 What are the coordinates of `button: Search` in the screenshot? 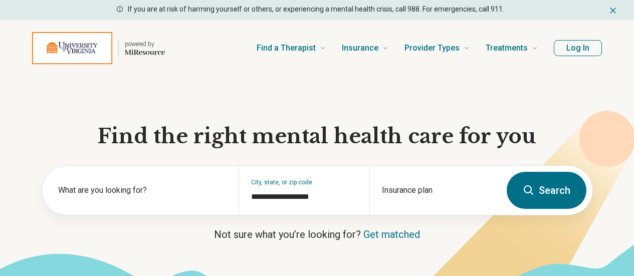 It's located at (547, 191).